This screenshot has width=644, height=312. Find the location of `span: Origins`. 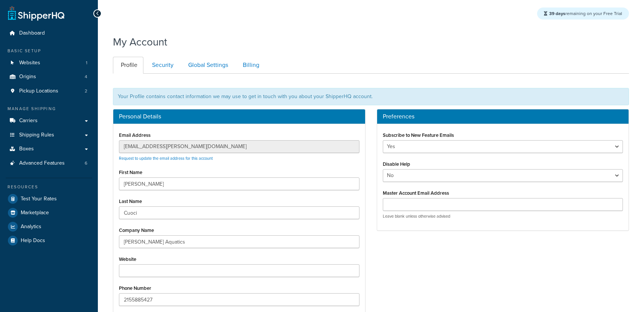

span: Origins is located at coordinates (27, 77).